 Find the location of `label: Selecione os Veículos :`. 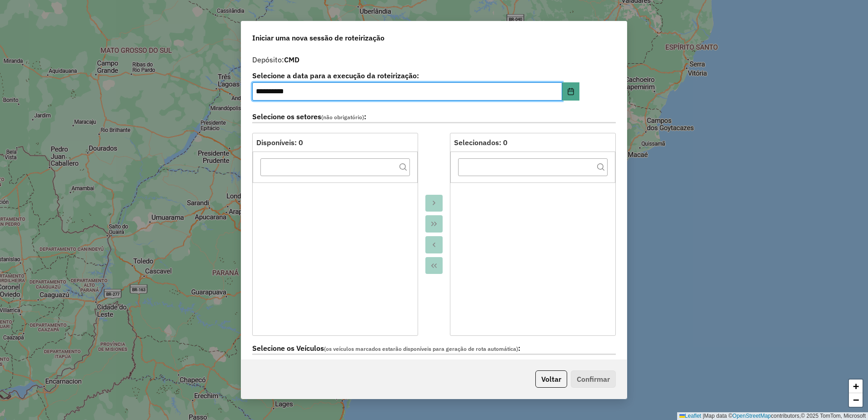

label: Selecione os Veículos : is located at coordinates (434, 348).